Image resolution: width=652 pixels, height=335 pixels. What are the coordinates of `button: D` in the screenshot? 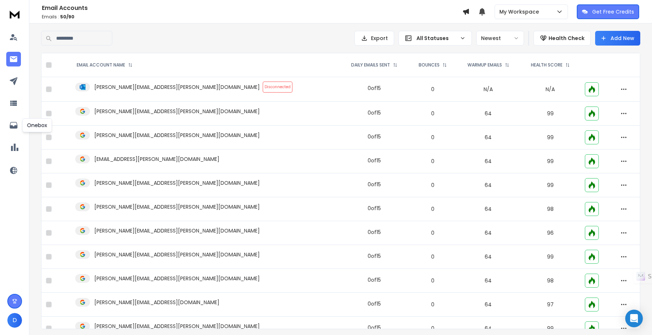 It's located at (15, 320).